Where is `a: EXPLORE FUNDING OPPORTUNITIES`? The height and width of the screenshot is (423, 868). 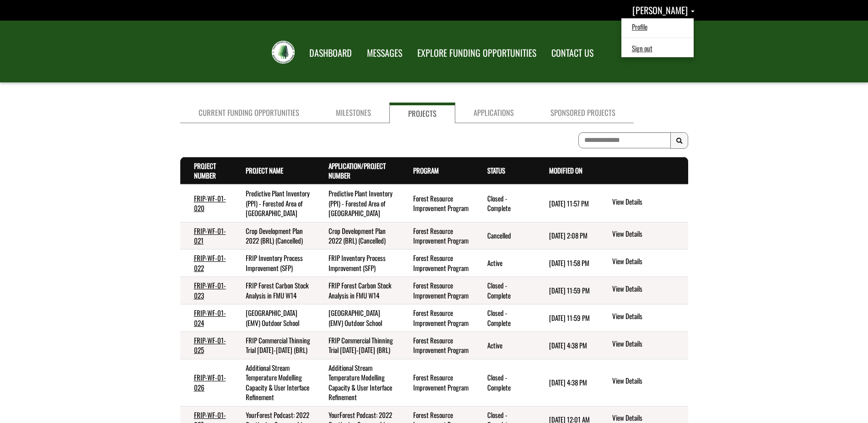 a: EXPLORE FUNDING OPPORTUNITIES is located at coordinates (477, 53).